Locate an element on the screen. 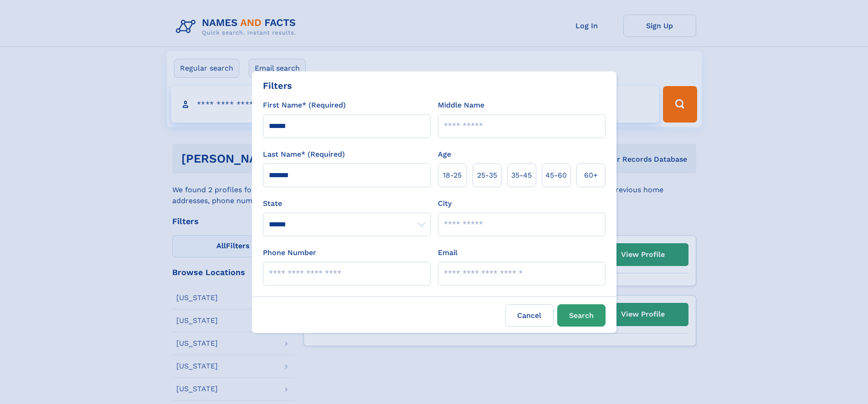  label: Email is located at coordinates (447, 253).